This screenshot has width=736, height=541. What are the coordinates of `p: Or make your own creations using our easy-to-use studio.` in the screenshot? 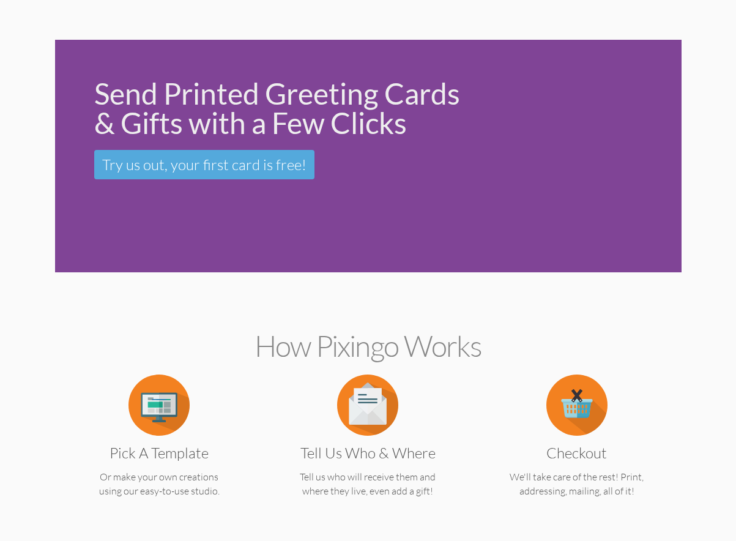 It's located at (159, 484).